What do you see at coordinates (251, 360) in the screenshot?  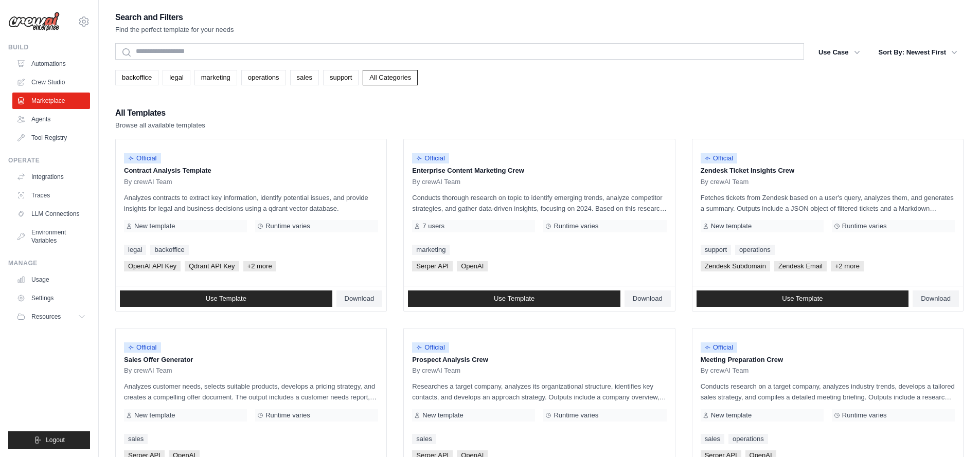 I see `p: Sales Offer Generator` at bounding box center [251, 360].